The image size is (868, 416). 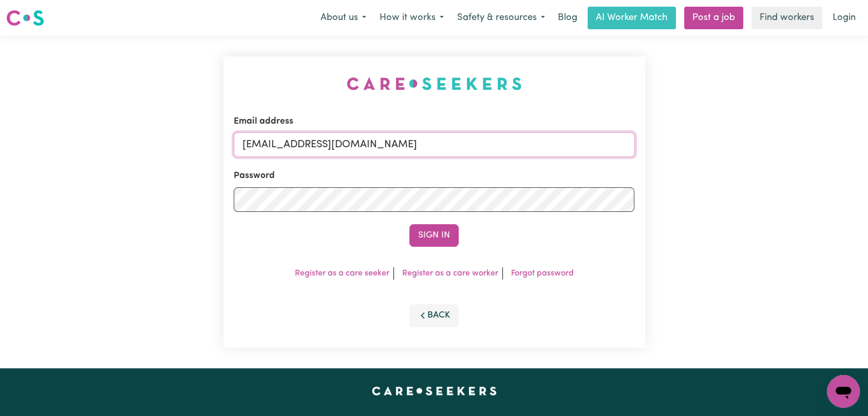 I want to click on a: Forgot password, so click(x=542, y=274).